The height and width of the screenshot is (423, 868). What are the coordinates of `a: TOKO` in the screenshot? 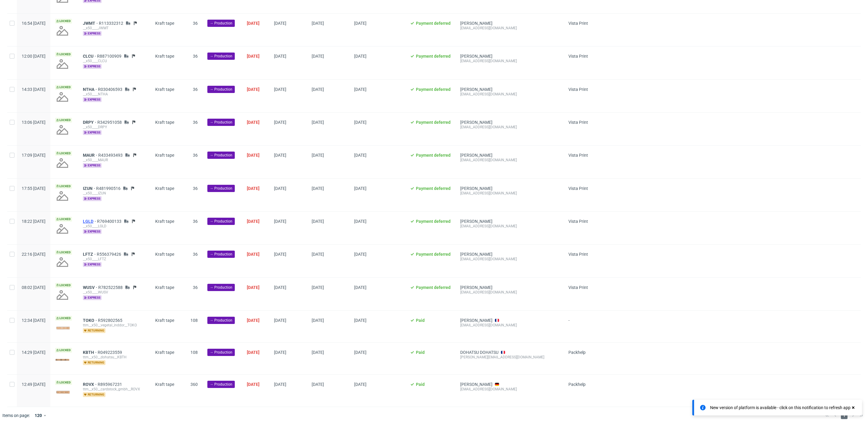 It's located at (90, 320).